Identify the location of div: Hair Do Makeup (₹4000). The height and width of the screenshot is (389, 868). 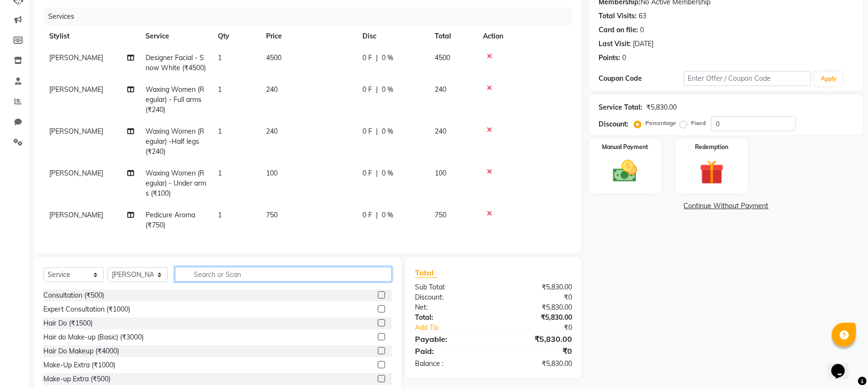
(81, 351).